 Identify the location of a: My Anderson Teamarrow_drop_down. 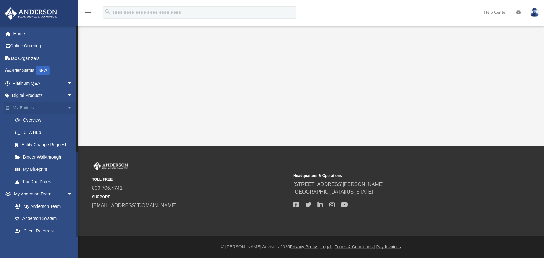
(42, 194).